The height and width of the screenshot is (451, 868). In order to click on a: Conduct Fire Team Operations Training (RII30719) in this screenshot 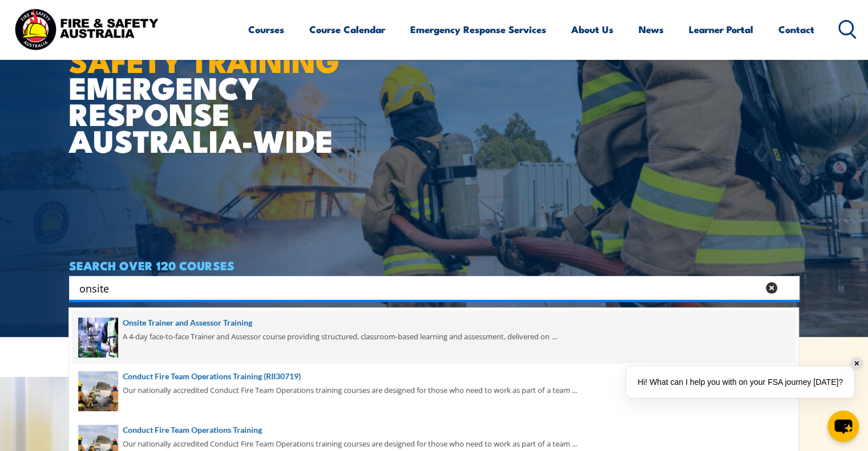, I will do `click(434, 376)`.